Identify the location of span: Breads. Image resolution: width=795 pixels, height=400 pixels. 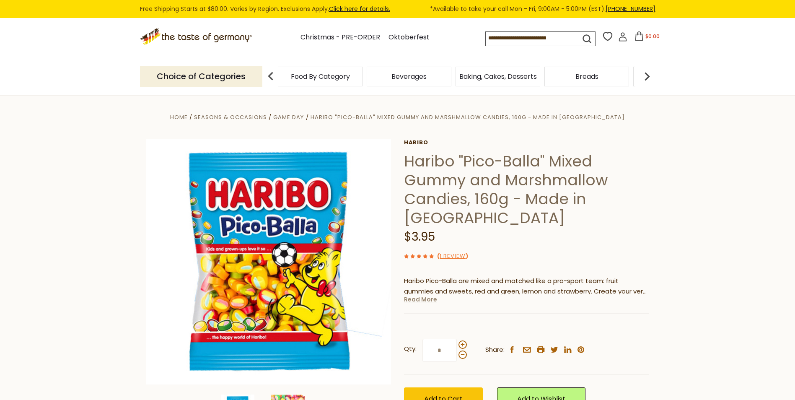
(587, 76).